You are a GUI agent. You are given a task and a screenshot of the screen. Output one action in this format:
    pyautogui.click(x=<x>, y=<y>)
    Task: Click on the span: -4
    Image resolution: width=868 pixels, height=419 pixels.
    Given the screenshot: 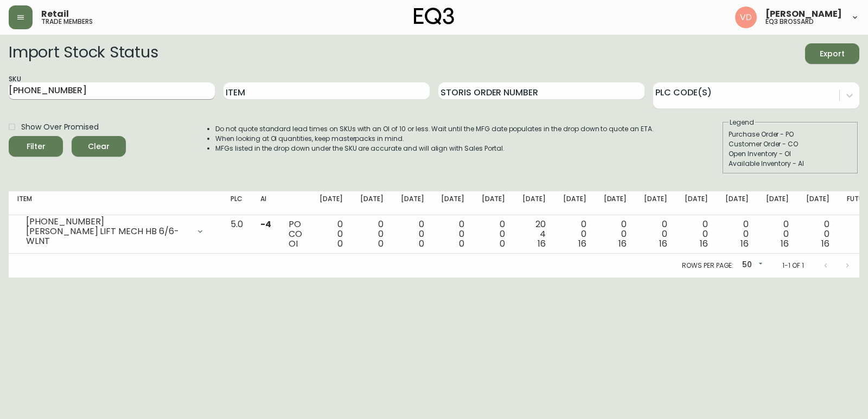 What is the action you would take?
    pyautogui.click(x=266, y=224)
    